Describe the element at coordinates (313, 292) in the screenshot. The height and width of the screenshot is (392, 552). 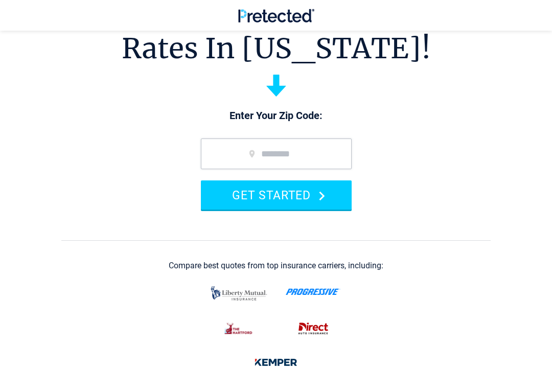
I see `img: progressive` at that location.